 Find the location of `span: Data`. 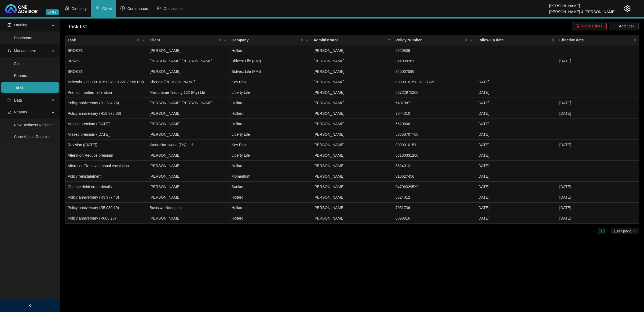

span: Data is located at coordinates (18, 100).